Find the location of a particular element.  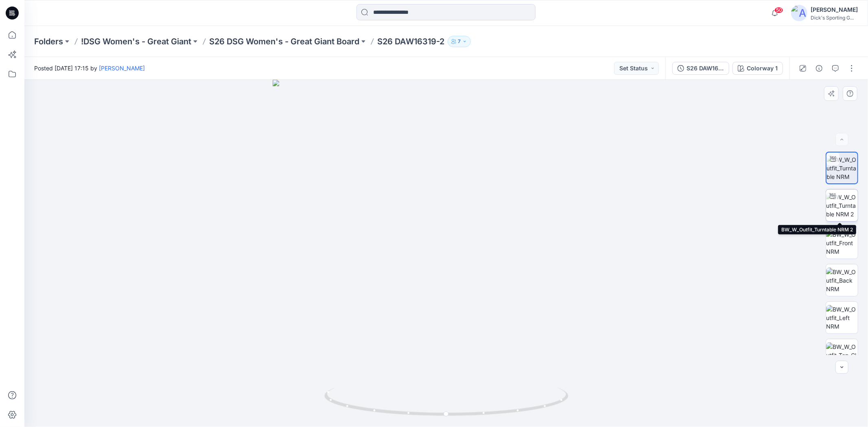

button: Details is located at coordinates (819, 68).